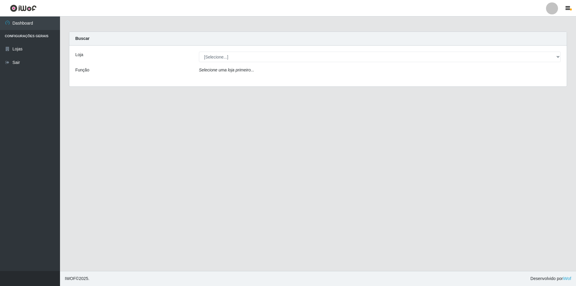 The image size is (576, 286). What do you see at coordinates (82, 70) in the screenshot?
I see `label: Função` at bounding box center [82, 70].